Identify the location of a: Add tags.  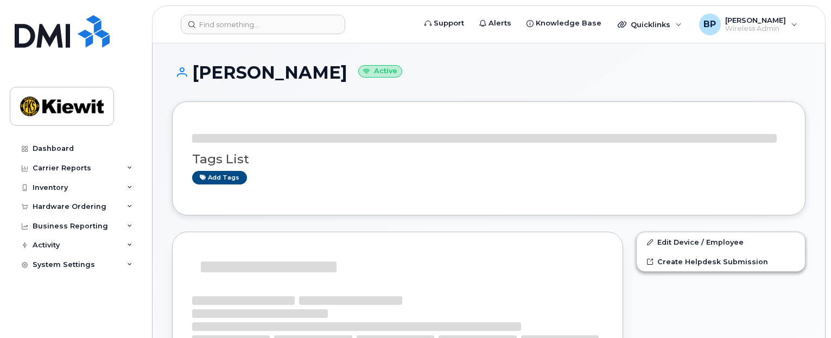
(219, 178).